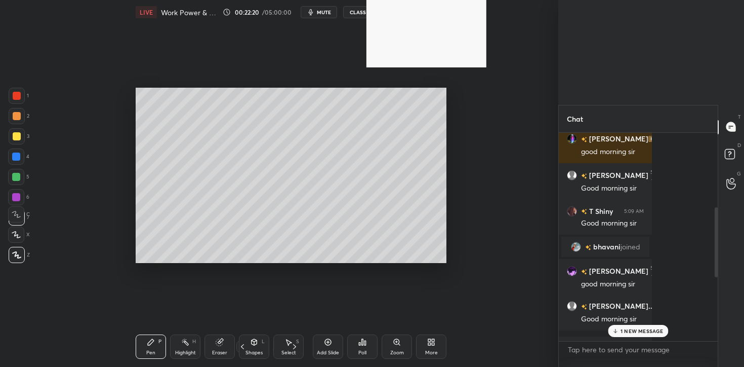 Image resolution: width=744 pixels, height=367 pixels. Describe the element at coordinates (572, 271) in the screenshot. I see `img: ec46262df9b94ce597d8640eee9ce4ae.png` at that location.